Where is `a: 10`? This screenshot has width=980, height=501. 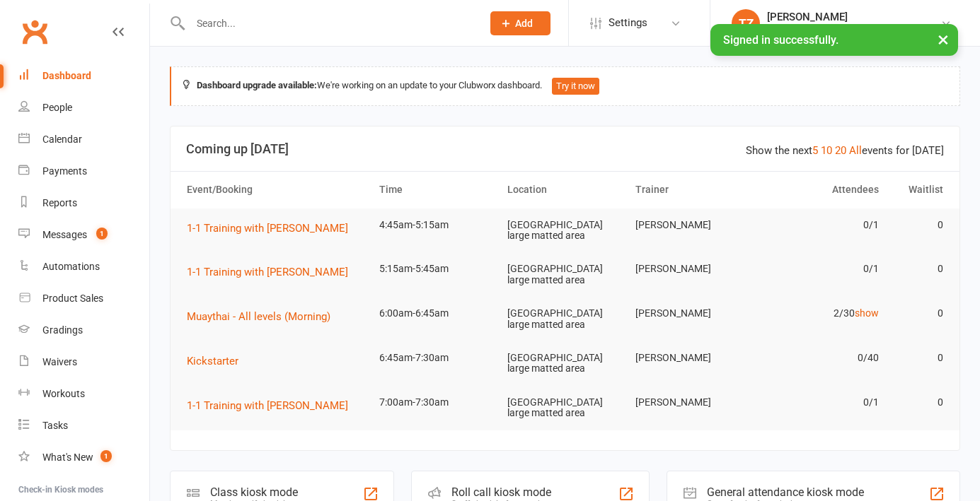
a: 10 is located at coordinates (826, 151).